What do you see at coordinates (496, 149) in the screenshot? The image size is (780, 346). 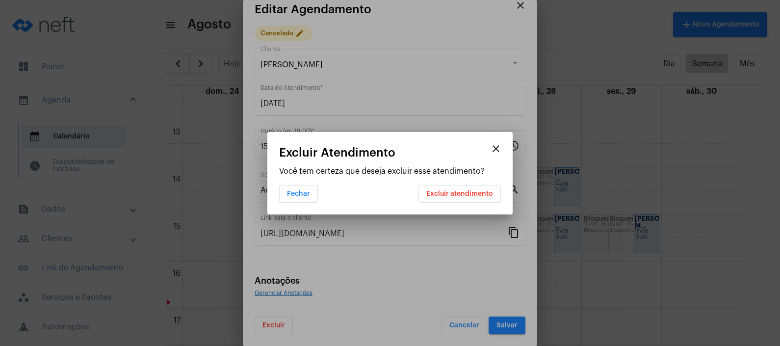 I see `mat-icon: close` at bounding box center [496, 149].